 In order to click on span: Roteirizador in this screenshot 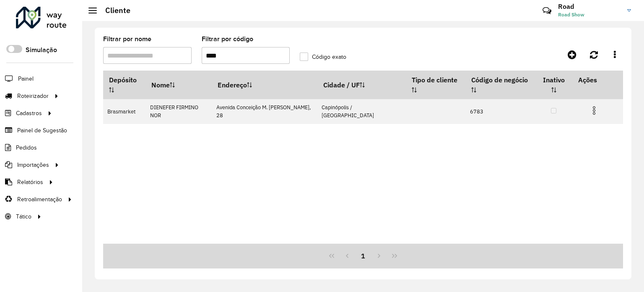, I will do `click(33, 96)`.